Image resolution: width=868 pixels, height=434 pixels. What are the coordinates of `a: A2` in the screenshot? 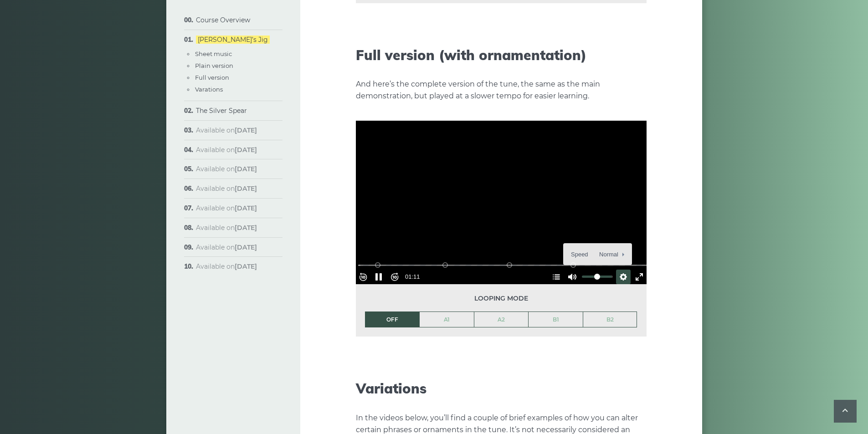 It's located at (501, 320).